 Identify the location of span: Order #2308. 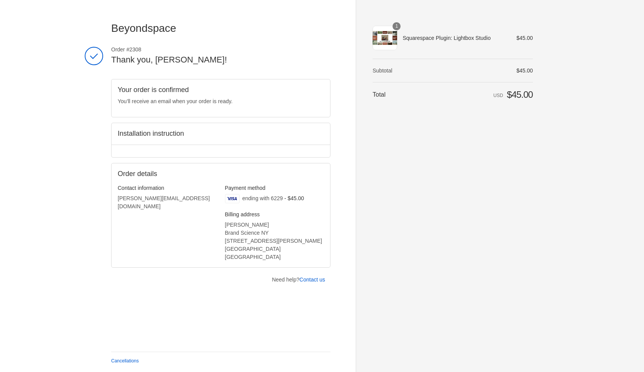
(221, 49).